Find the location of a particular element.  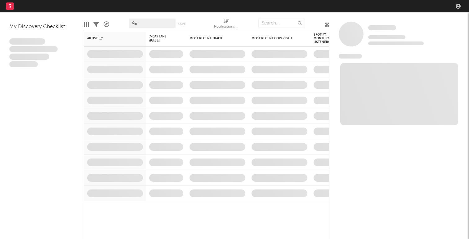

span: Aliquam viverra is located at coordinates (24, 65).